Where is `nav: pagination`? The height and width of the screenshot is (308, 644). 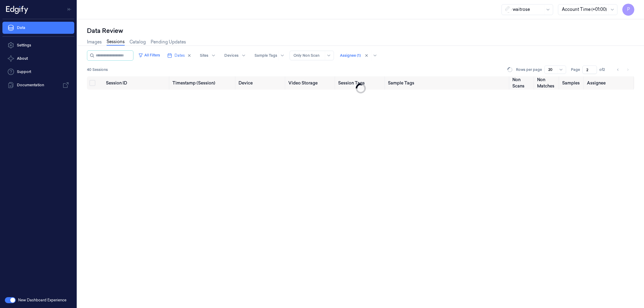 nav: pagination is located at coordinates (623, 70).